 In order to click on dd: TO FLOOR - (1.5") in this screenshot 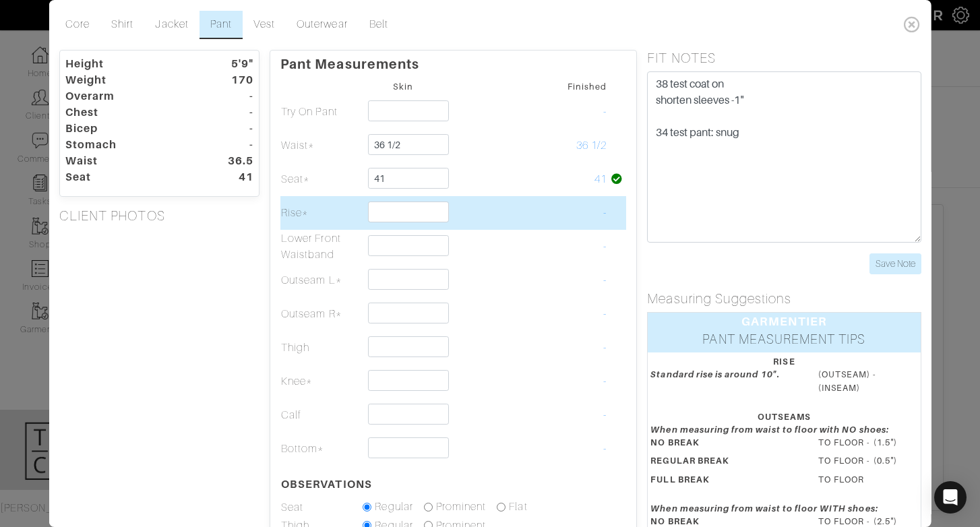, I will do `click(868, 442)`.